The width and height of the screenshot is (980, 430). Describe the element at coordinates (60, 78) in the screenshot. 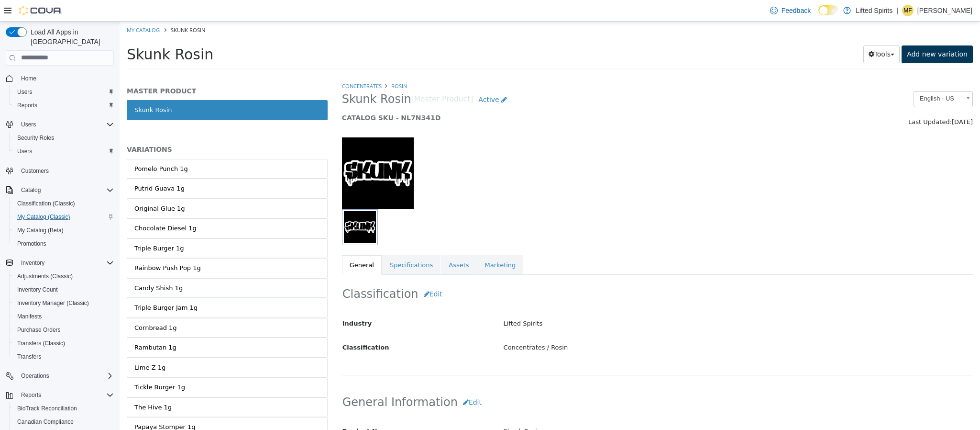

I see `button: Home` at that location.